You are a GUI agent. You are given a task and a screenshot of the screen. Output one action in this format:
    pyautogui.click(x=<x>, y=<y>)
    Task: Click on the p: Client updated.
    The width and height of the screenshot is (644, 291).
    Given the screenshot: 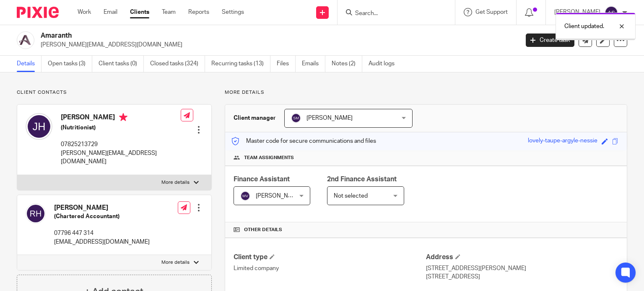 What is the action you would take?
    pyautogui.click(x=584, y=27)
    